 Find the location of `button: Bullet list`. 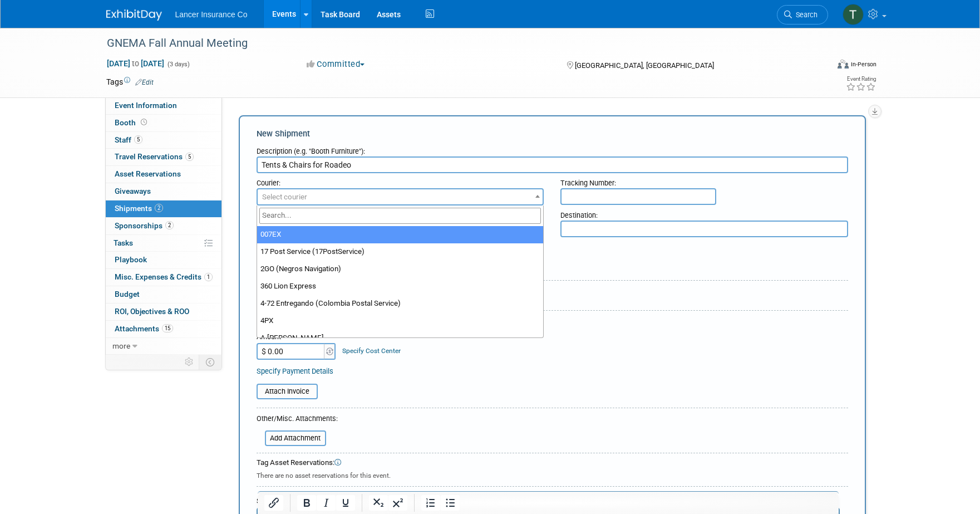

button: Bullet list is located at coordinates (450, 503).